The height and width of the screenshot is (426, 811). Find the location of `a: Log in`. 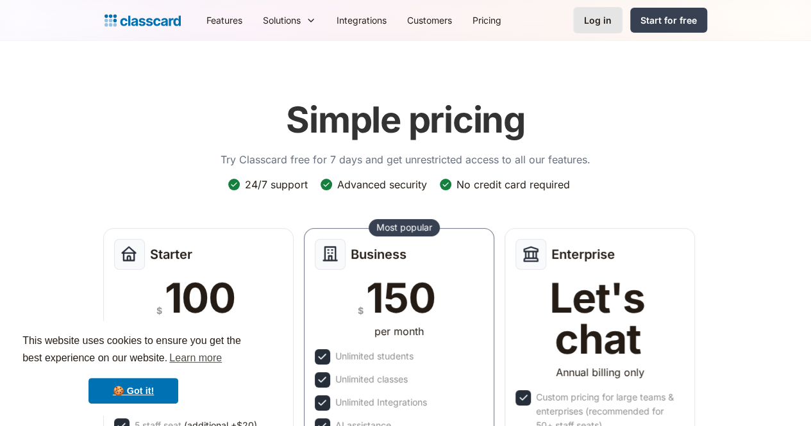

a: Log in is located at coordinates (597, 20).